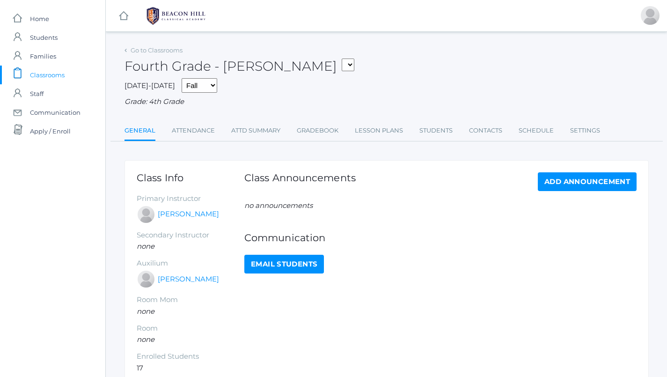 The image size is (667, 377). Describe the element at coordinates (279, 205) in the screenshot. I see `em: no announcements` at that location.